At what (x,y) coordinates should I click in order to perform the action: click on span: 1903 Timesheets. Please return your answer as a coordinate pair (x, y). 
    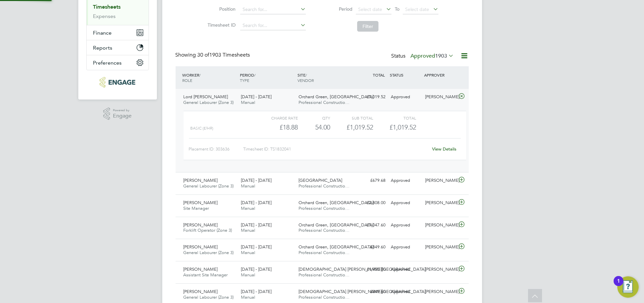
    Looking at the image, I should click on (224, 55).